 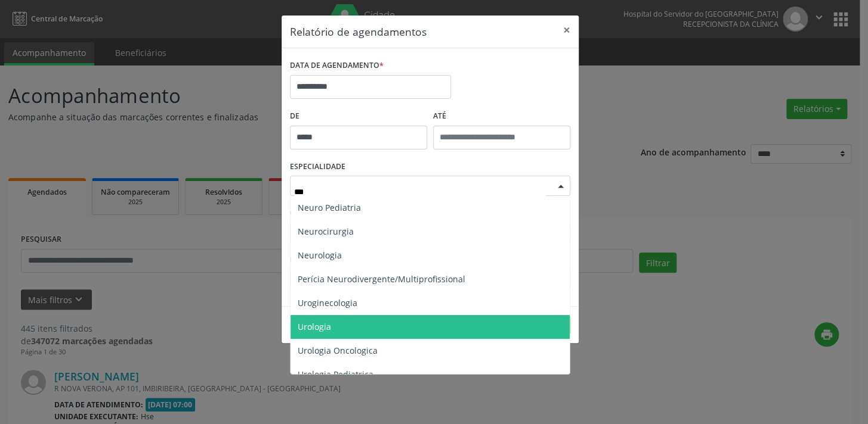 What do you see at coordinates (335, 374) in the screenshot?
I see `span: Urologia Pediatrica` at bounding box center [335, 374].